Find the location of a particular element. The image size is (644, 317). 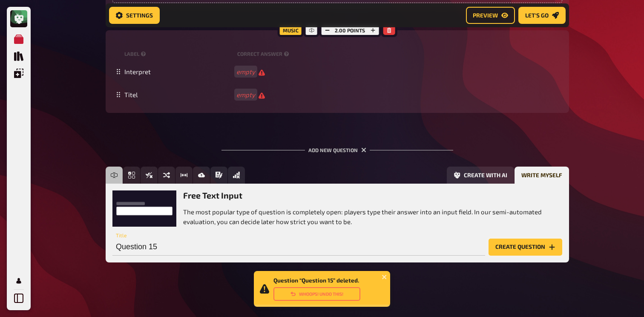

button: Settings is located at coordinates (134, 15).